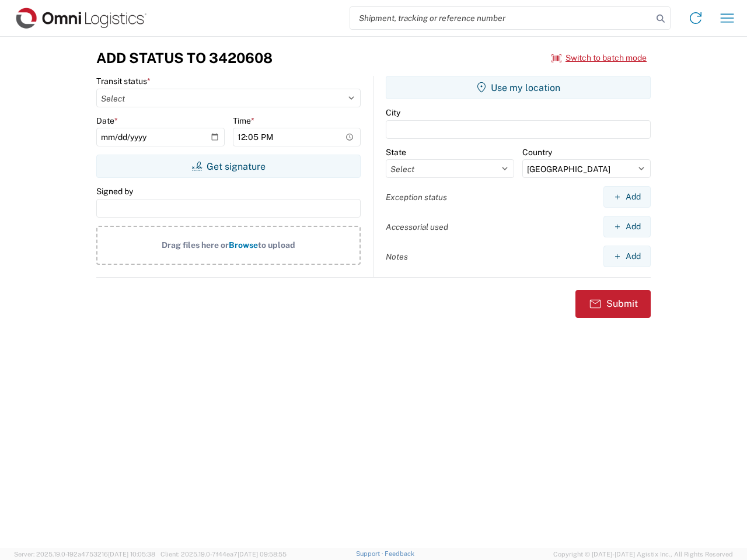 The height and width of the screenshot is (560, 747). I want to click on label: Signed by, so click(115, 192).